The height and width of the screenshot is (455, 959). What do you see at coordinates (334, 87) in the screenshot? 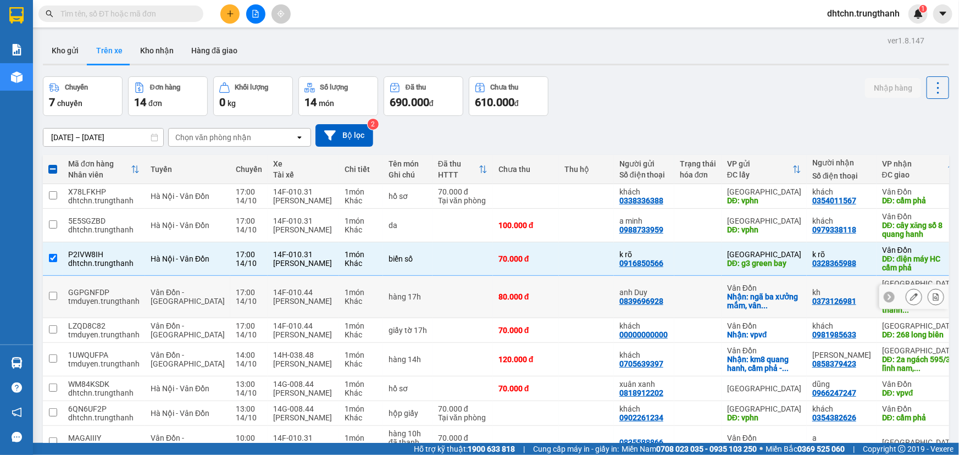
I see `div: Số lượng` at bounding box center [334, 87].